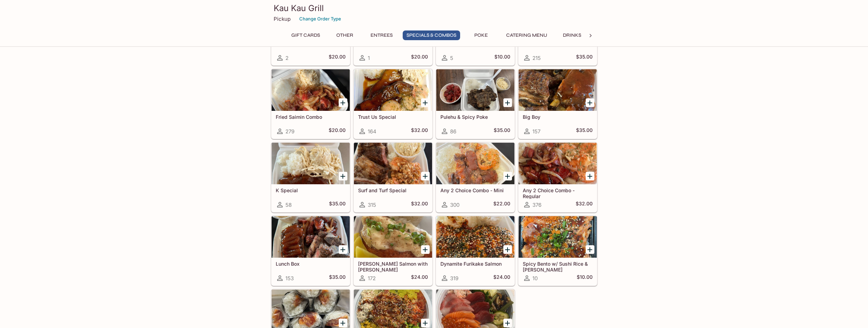 This screenshot has height=328, width=868. What do you see at coordinates (590, 103) in the screenshot?
I see `button: Add Big Boy` at bounding box center [590, 103].